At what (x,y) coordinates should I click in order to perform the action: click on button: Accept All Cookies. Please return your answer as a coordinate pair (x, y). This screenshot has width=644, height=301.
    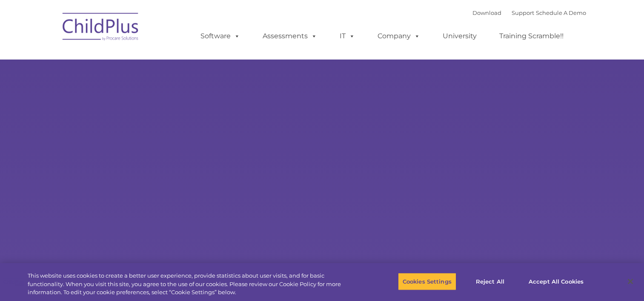
    Looking at the image, I should click on (556, 282).